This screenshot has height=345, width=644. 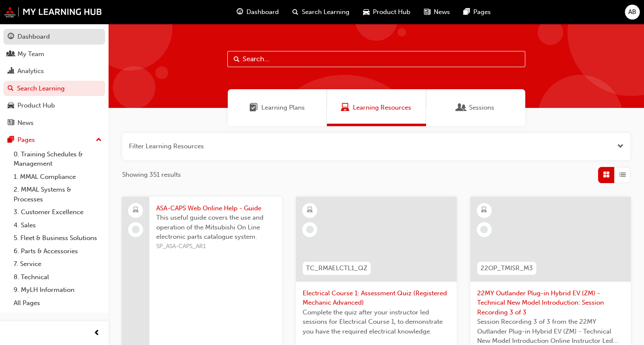 What do you see at coordinates (54, 54) in the screenshot?
I see `a: My Team` at bounding box center [54, 54].